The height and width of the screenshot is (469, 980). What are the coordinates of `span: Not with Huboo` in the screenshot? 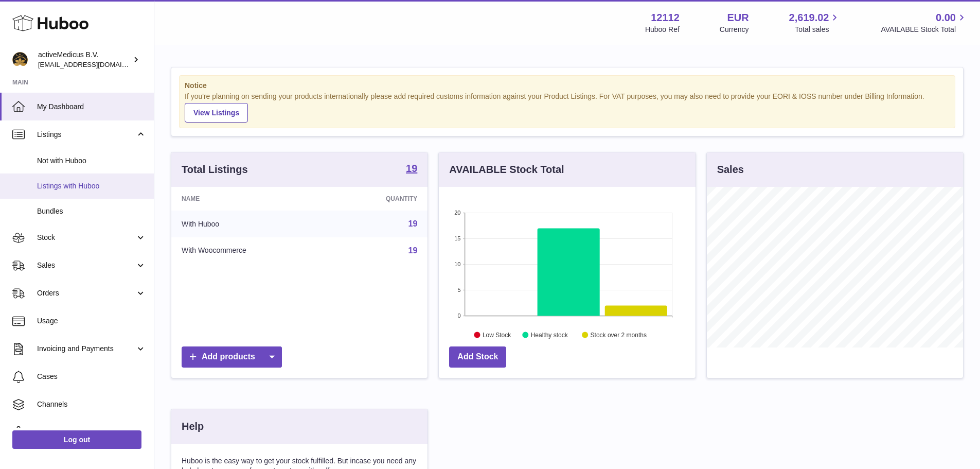 It's located at (92, 161).